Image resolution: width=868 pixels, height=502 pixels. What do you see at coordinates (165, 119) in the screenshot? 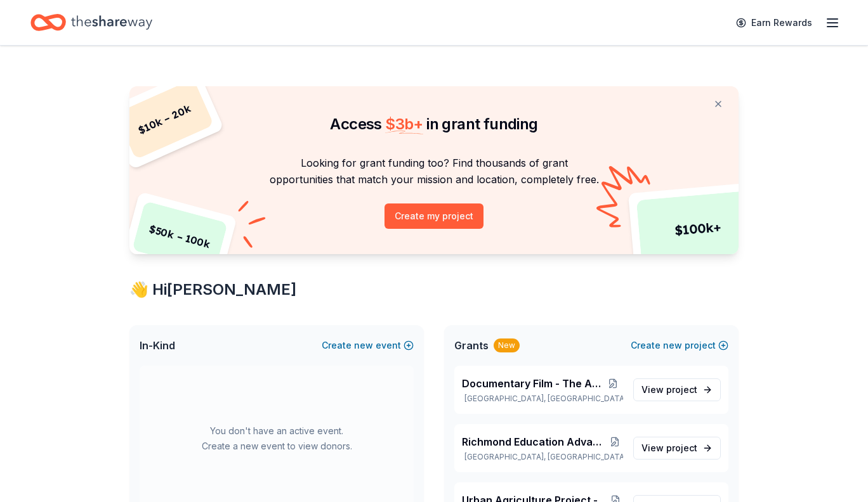
I see `div: $ 10k – 20k` at bounding box center [165, 119].